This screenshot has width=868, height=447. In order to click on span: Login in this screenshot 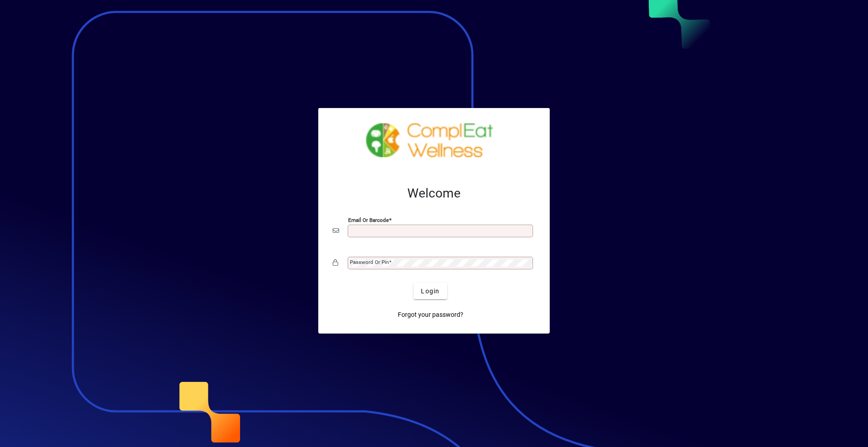, I will do `click(430, 291)`.